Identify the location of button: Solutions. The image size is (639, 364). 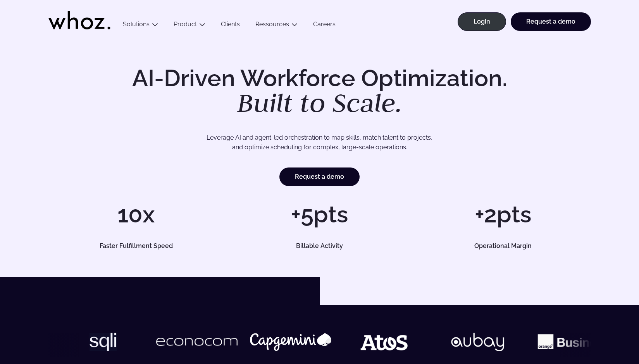
(140, 25).